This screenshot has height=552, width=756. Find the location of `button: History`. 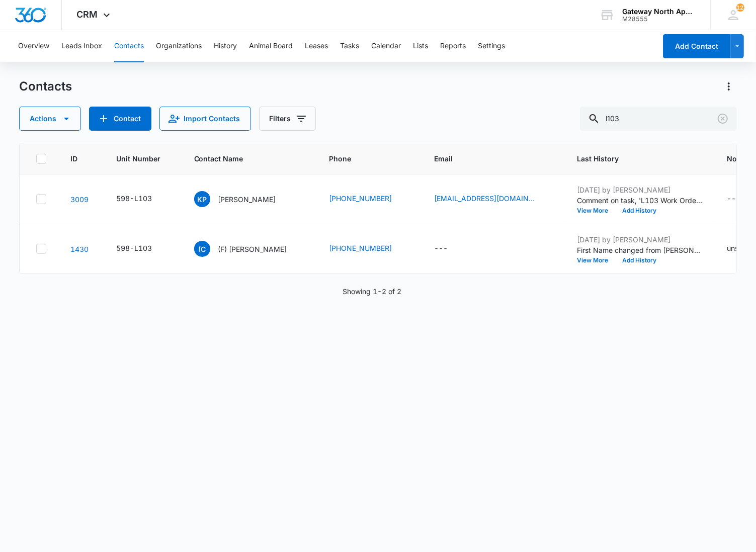

button: History is located at coordinates (225, 46).